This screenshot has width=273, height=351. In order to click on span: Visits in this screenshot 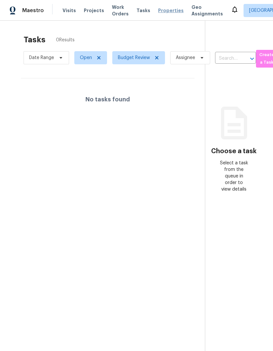, I will do `click(69, 10)`.